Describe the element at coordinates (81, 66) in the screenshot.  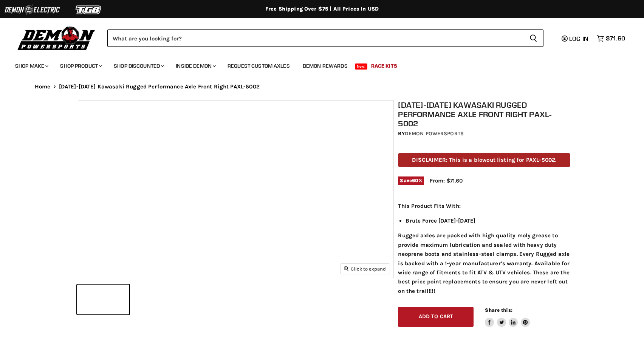
I see `a: Shop Product` at that location.